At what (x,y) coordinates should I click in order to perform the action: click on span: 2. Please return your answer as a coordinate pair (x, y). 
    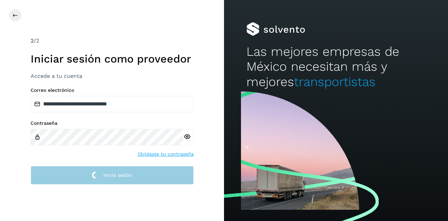
    Looking at the image, I should click on (32, 40).